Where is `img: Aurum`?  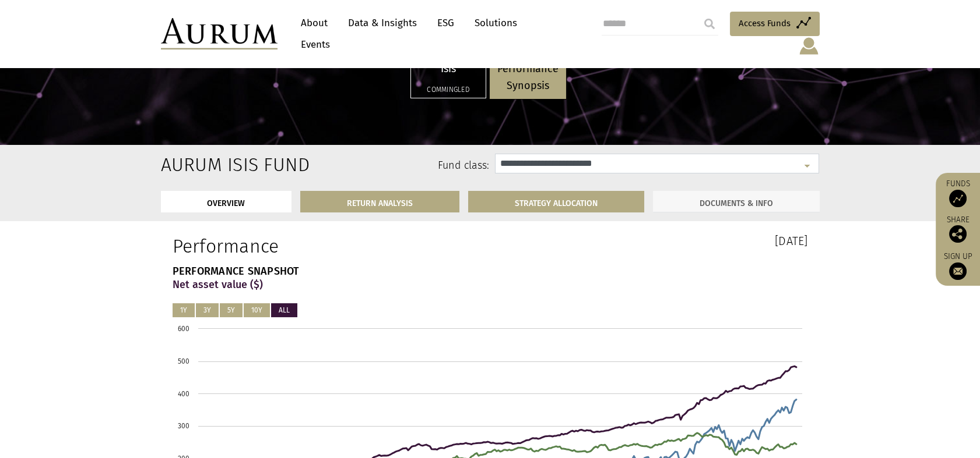
img: Aurum is located at coordinates (219, 34).